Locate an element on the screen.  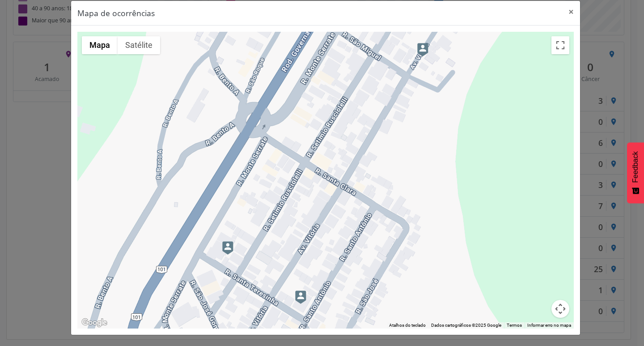
button: Mostrar mapa de ruas is located at coordinates (99, 45).